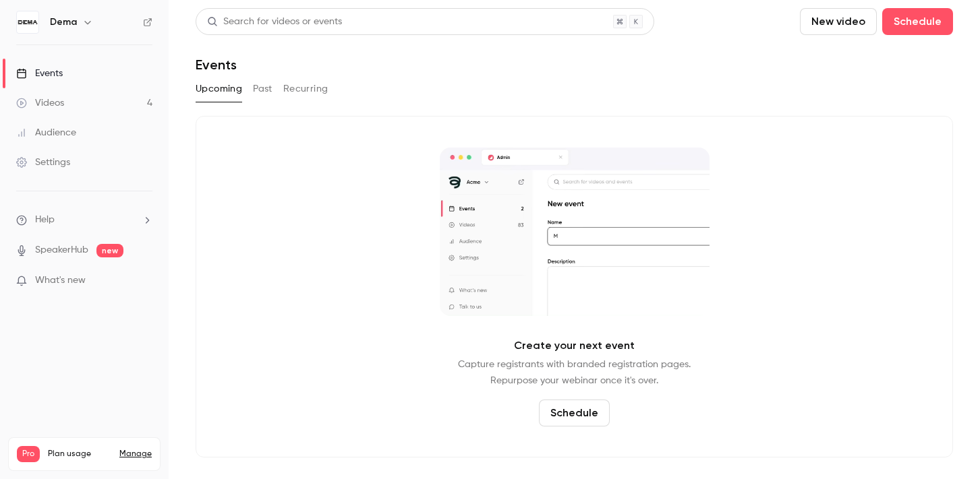  What do you see at coordinates (263, 89) in the screenshot?
I see `button: Past` at bounding box center [263, 89].